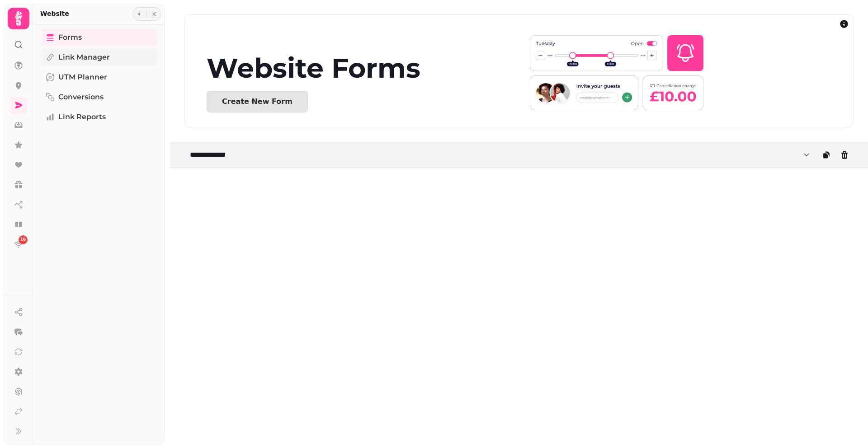 The image size is (868, 448). What do you see at coordinates (23, 240) in the screenshot?
I see `span: 16` at bounding box center [23, 240].